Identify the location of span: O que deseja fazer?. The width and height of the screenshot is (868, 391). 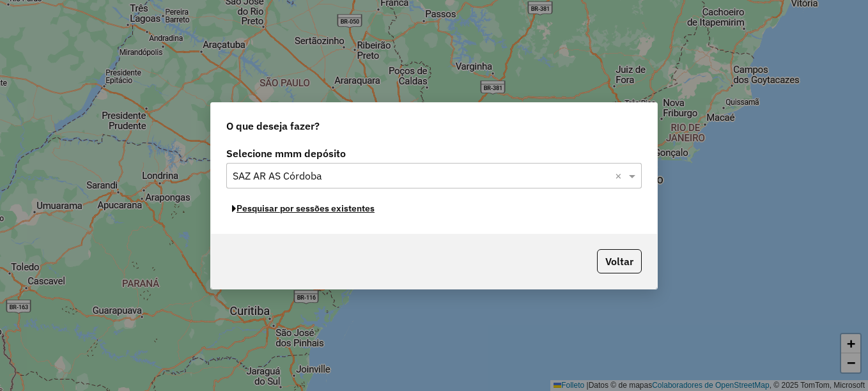
(273, 126).